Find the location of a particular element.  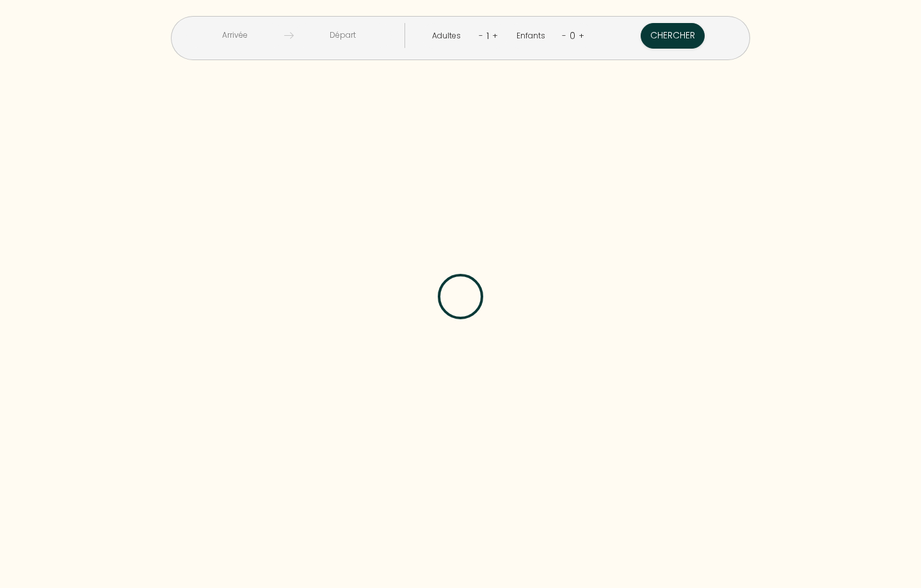

img: guests is located at coordinates (289, 35).